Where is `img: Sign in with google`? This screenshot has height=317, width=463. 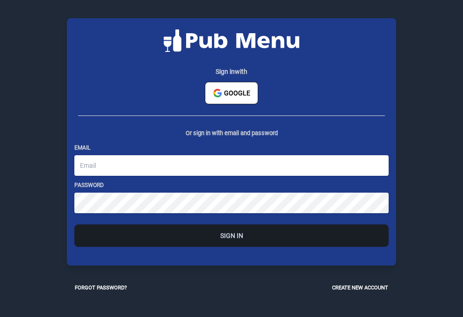 img: Sign in with google is located at coordinates (217, 93).